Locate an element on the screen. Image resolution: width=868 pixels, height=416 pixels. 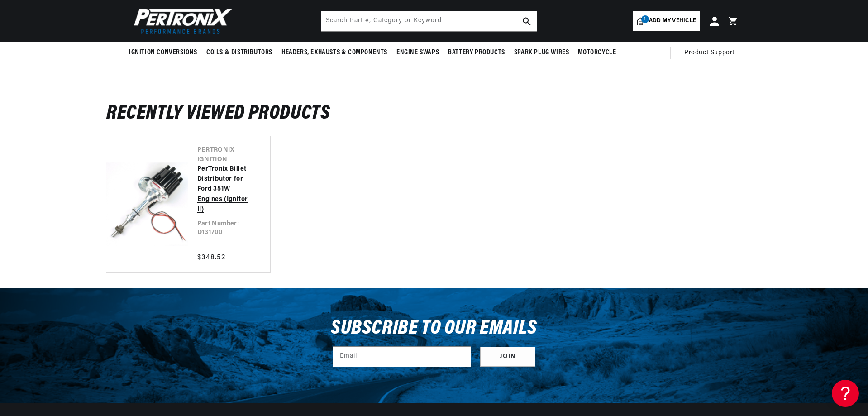
span: Battery Products is located at coordinates (476, 52).